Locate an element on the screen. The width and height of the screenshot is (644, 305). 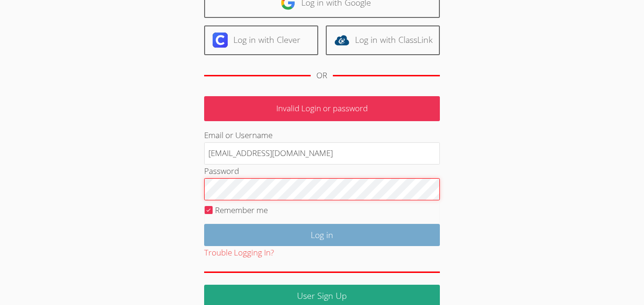
label: Password is located at coordinates (222, 170).